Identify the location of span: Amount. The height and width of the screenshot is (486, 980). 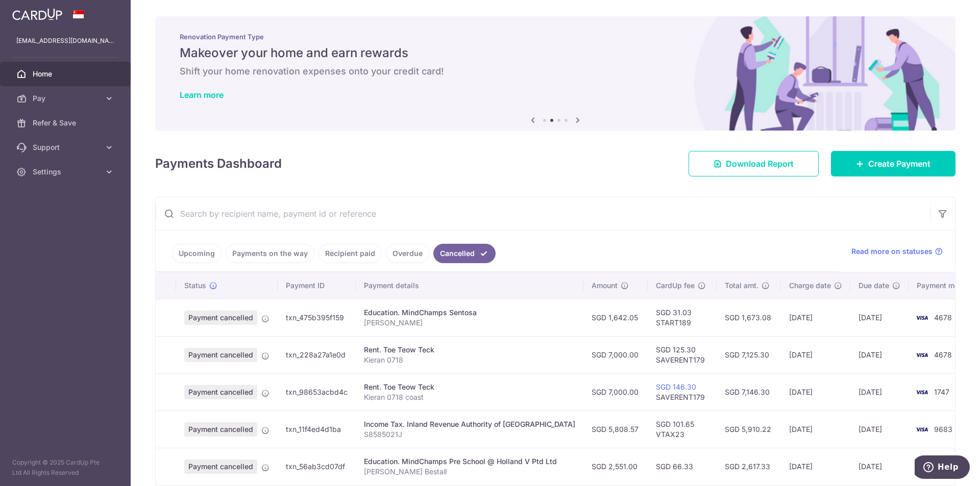
(605, 285).